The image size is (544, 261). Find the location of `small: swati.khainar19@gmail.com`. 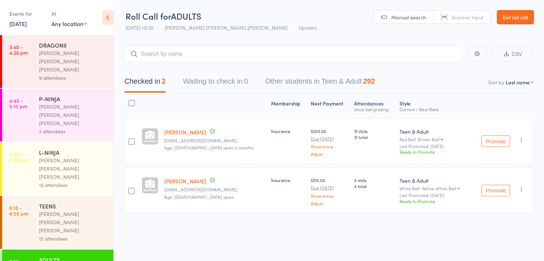

small: swati.khainar19@gmail.com is located at coordinates (215, 140).